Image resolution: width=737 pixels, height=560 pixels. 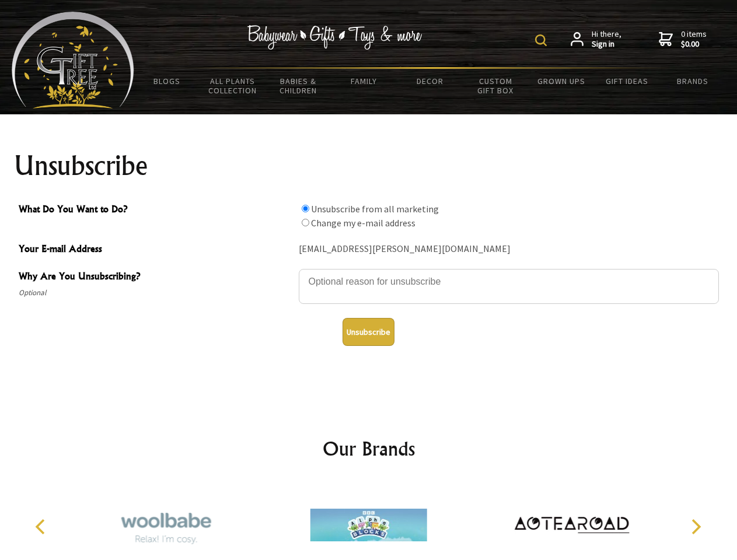 What do you see at coordinates (374, 209) in the screenshot?
I see `label: Unsubscribe from all marketing` at bounding box center [374, 209].